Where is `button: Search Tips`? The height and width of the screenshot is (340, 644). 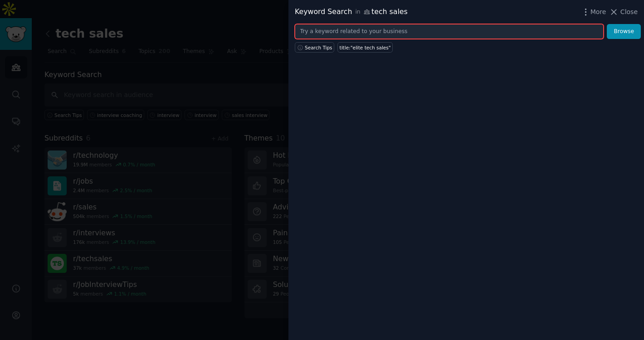
button: Search Tips is located at coordinates (314, 47).